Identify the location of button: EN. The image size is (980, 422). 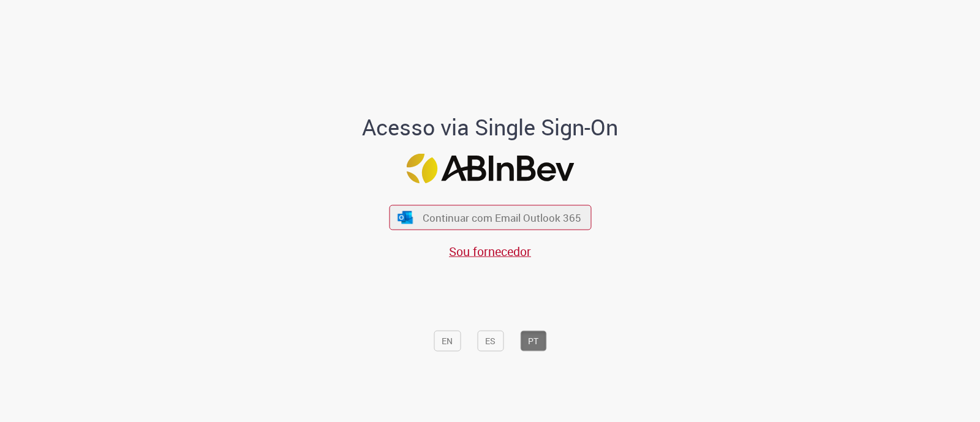
(447, 340).